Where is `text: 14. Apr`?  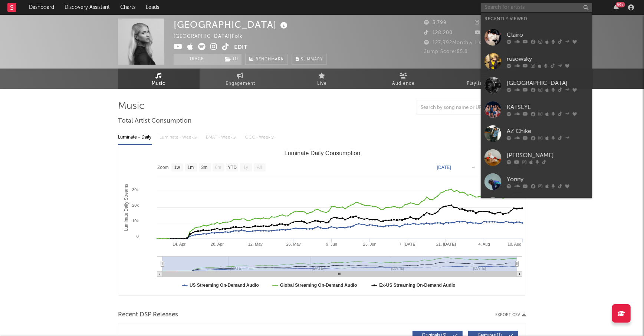
text: 14. Apr is located at coordinates (179, 244).